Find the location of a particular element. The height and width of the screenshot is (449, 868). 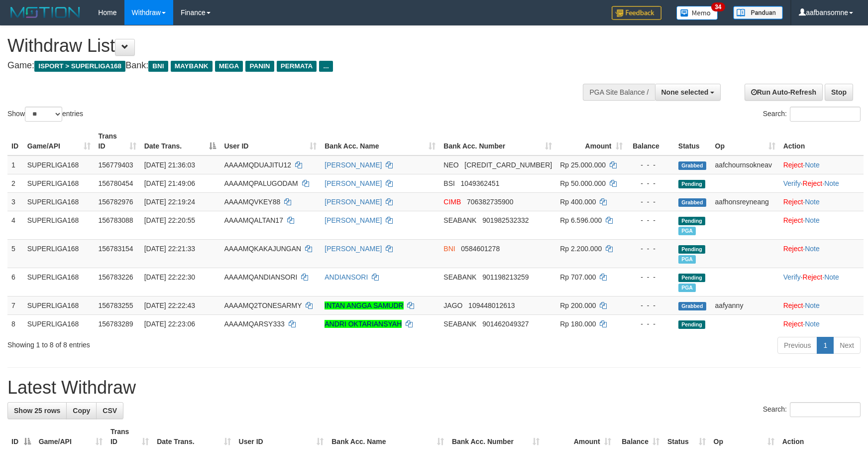

a: INTAN ANGGA SAMUDR is located at coordinates (364, 305).